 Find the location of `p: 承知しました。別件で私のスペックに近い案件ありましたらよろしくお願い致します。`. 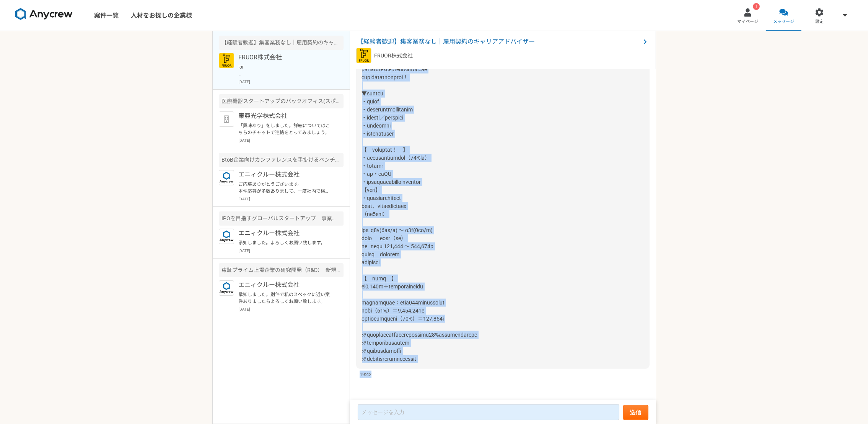

p: 承知しました。別件で私のスペックに近い案件ありましたらよろしくお願い致します。 is located at coordinates (286, 297).